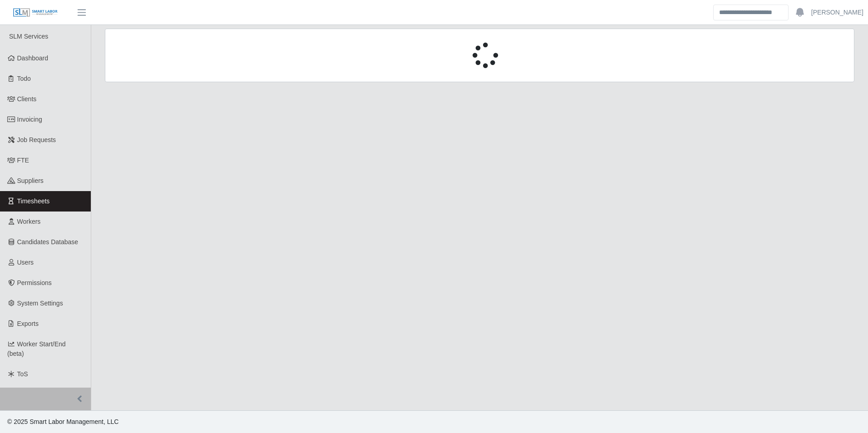  I want to click on span: Todo, so click(24, 79).